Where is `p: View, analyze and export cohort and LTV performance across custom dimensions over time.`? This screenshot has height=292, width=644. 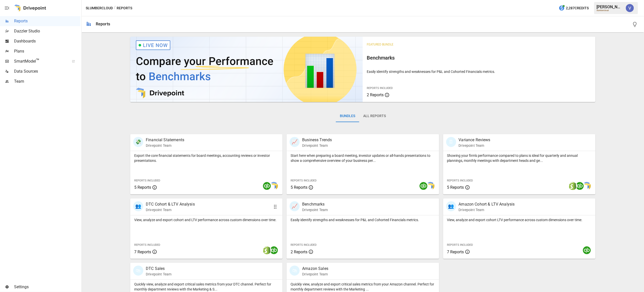
p: View, analyze and export cohort and LTV performance across custom dimensions over time. is located at coordinates (206, 220).